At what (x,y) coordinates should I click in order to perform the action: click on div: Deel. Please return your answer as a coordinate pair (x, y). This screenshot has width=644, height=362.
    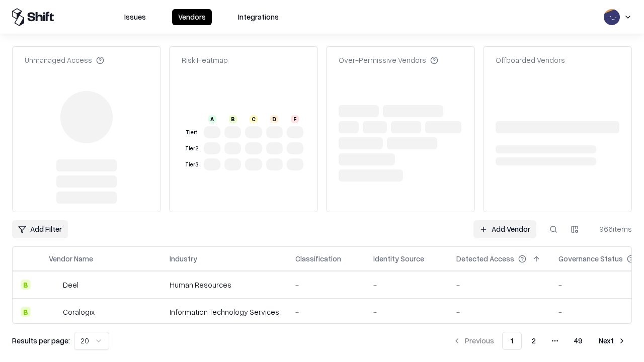
    Looking at the image, I should click on (70, 285).